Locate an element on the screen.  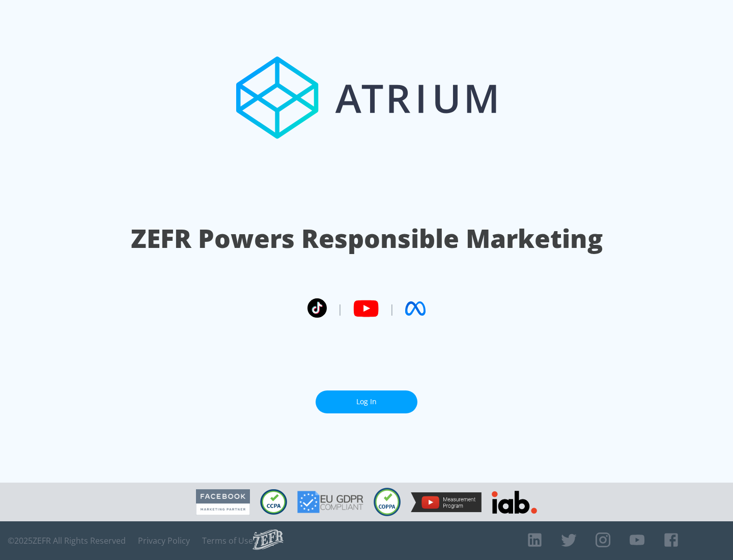
img: YouTube Measurement Program is located at coordinates (446, 503).